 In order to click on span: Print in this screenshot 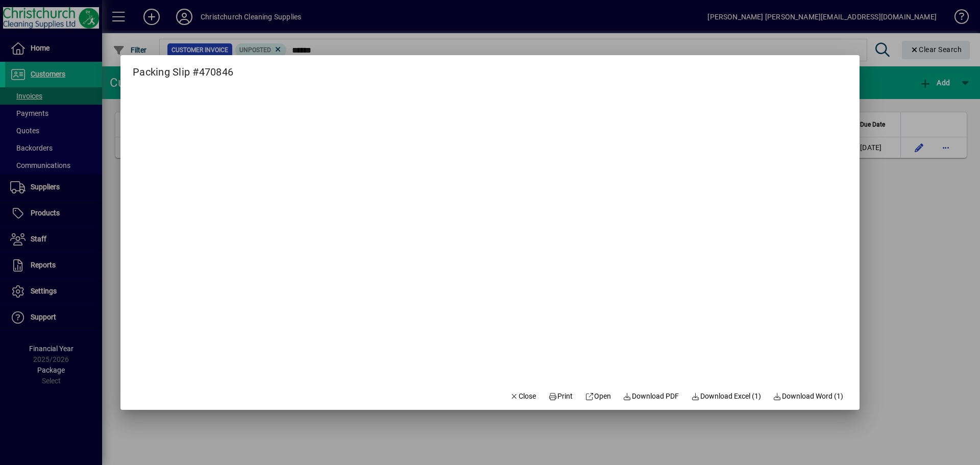, I will do `click(561, 396)`.